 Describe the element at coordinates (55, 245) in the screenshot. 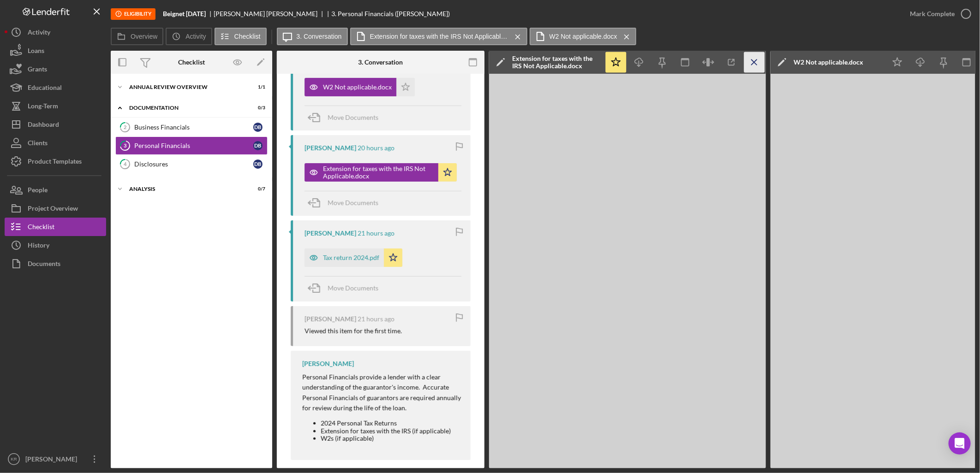

I see `button: History` at that location.